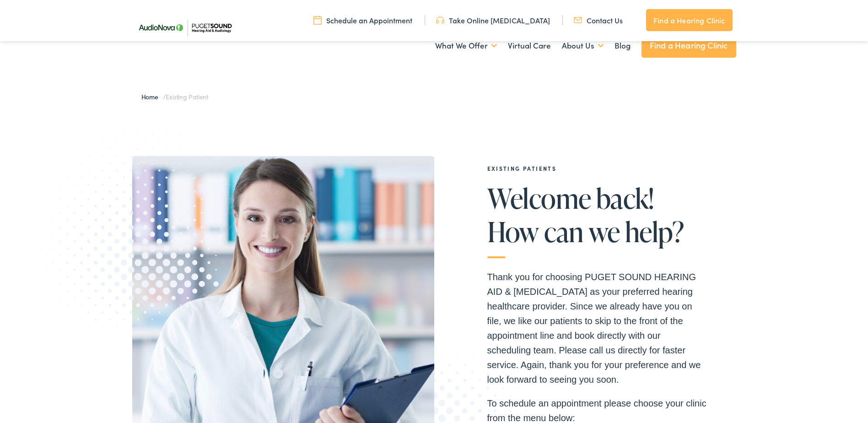  Describe the element at coordinates (623, 46) in the screenshot. I see `a: Blog` at that location.